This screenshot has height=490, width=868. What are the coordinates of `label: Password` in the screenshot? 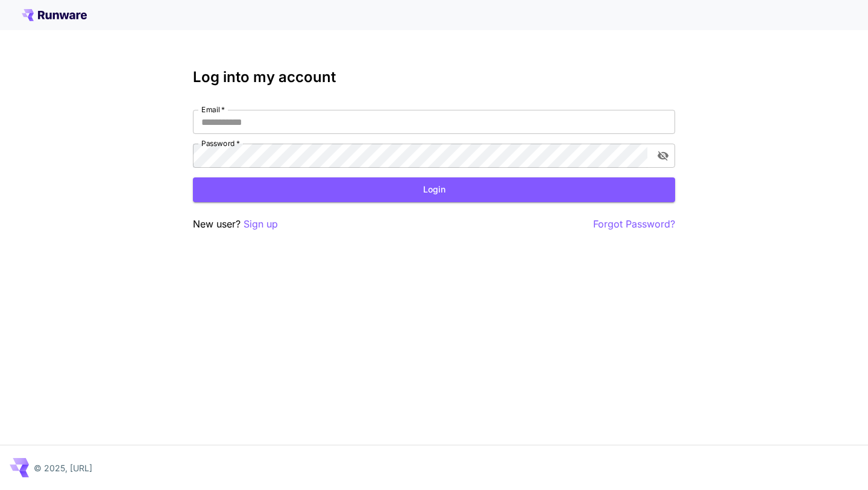 It's located at (220, 143).